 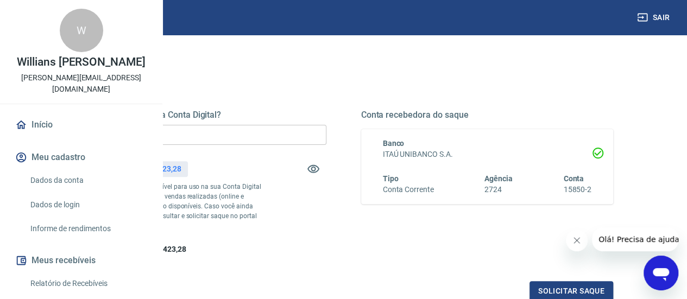 I want to click on h6: 15850-2, so click(x=577, y=190).